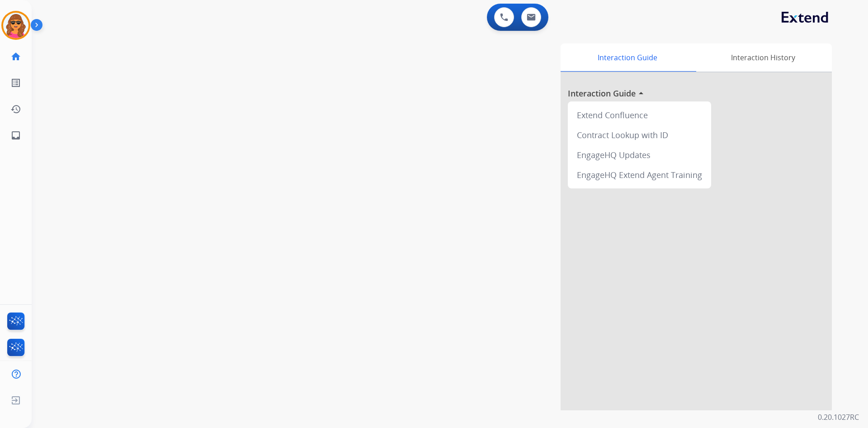  Describe the element at coordinates (838, 417) in the screenshot. I see `p: 0.20.1027RC` at that location.